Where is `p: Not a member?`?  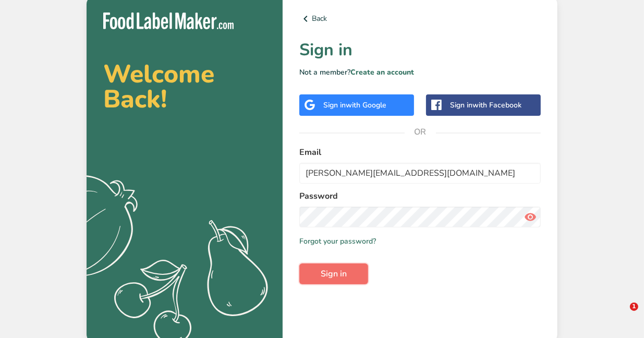 p: Not a member? is located at coordinates (420, 72).